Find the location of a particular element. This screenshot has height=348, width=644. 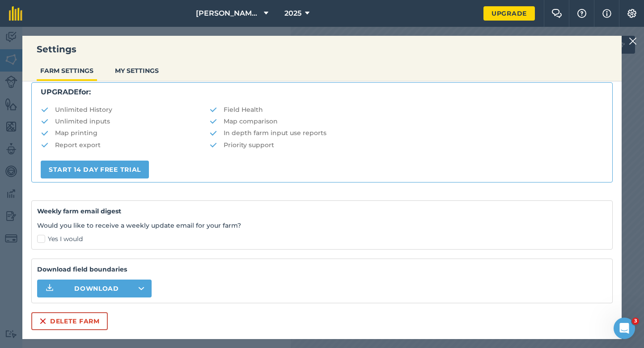

button: FARM SETTINGS is located at coordinates (66, 71).